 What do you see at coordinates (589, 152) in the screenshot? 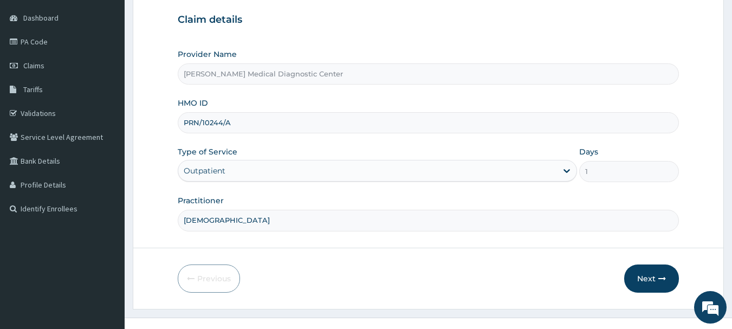
I see `label: Days` at bounding box center [589, 152].